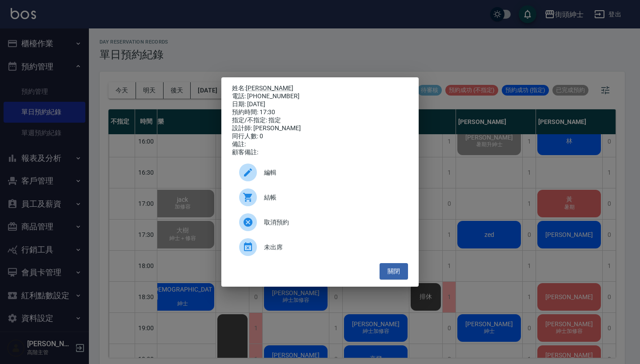  What do you see at coordinates (320, 247) in the screenshot?
I see `div: 未出席` at bounding box center [320, 247].